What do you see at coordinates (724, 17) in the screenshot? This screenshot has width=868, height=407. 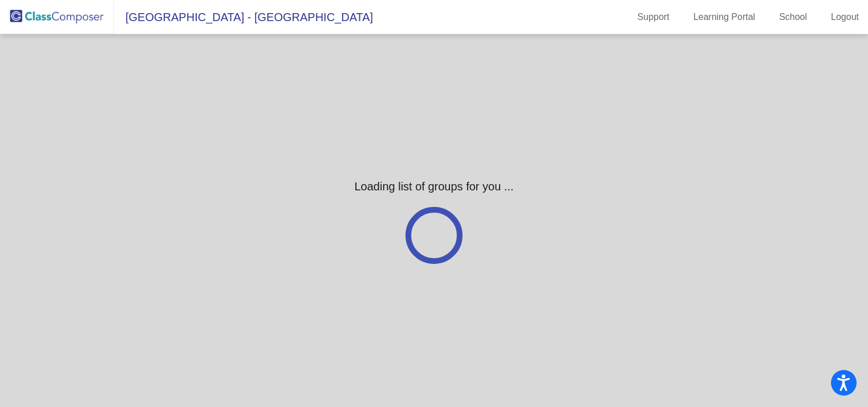 I see `a: Learning Portal` at bounding box center [724, 17].